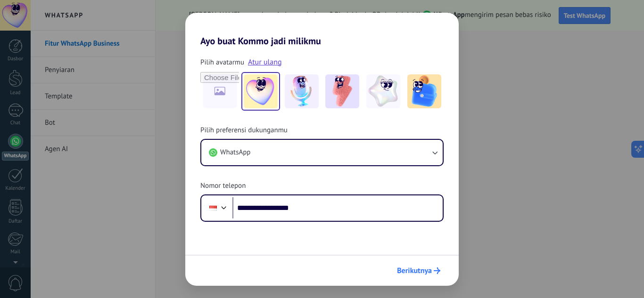  What do you see at coordinates (213, 208) in the screenshot?
I see `div: Indonesia: + 62` at bounding box center [213, 208].